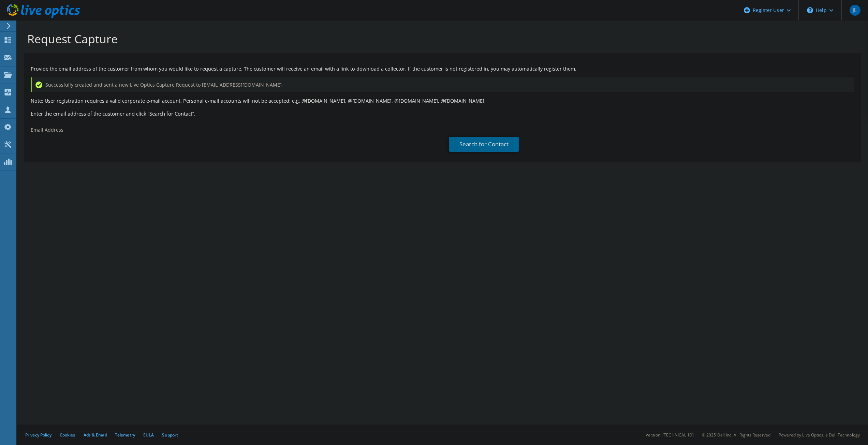 This screenshot has width=868, height=445. Describe the element at coordinates (736, 435) in the screenshot. I see `li: © 2025 Dell Inc. All Rights Reserved` at that location.